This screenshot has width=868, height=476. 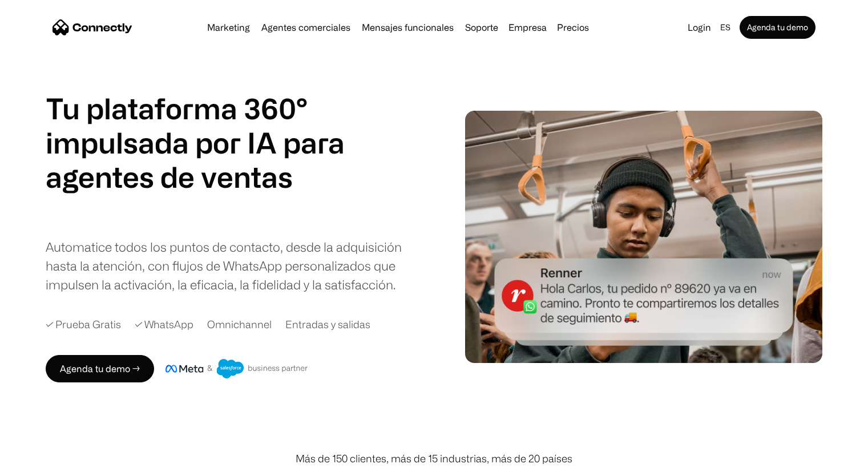 I want to click on img: Insignia de socio comercial de Meta y Salesforce., so click(x=237, y=369).